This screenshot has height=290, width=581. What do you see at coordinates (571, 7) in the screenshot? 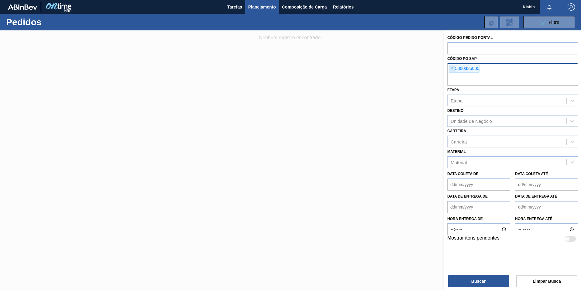
I see `img: Logout` at bounding box center [571, 7].